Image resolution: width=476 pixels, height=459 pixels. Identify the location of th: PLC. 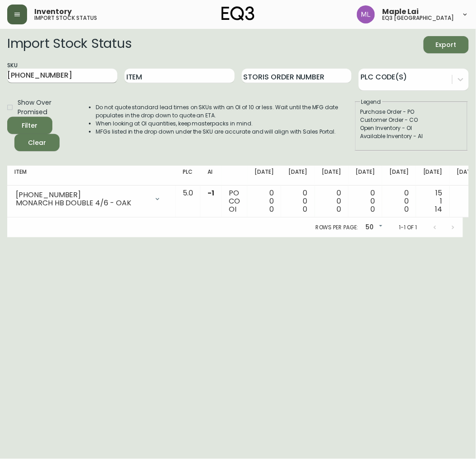
(188, 176).